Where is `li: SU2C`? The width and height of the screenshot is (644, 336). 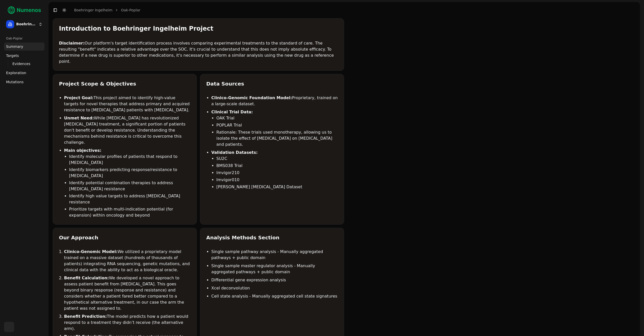 li: SU2C is located at coordinates (277, 158).